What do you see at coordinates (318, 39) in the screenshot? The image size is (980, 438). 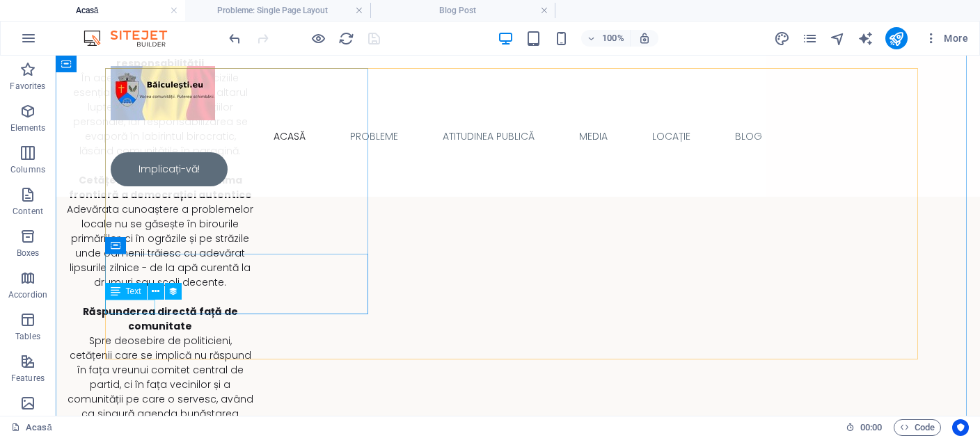 I see `button: Click here to leave preview mode and continue editing` at bounding box center [318, 39].